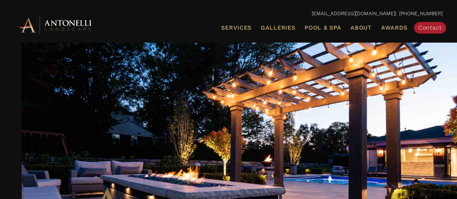 This screenshot has height=199, width=457. Describe the element at coordinates (395, 28) in the screenshot. I see `a: Awards` at that location.